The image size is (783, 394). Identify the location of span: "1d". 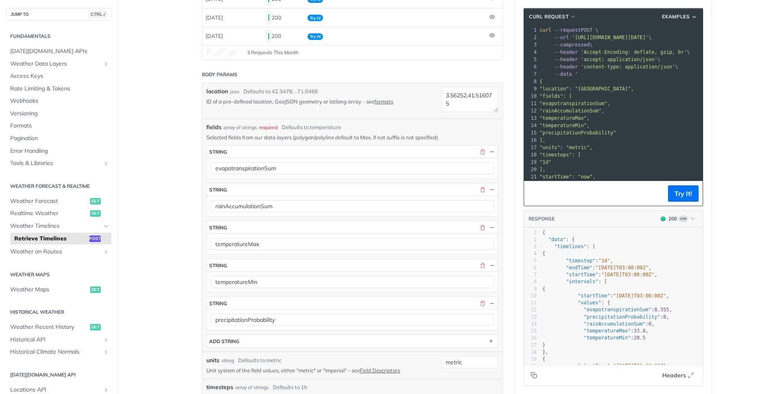
(545, 162).